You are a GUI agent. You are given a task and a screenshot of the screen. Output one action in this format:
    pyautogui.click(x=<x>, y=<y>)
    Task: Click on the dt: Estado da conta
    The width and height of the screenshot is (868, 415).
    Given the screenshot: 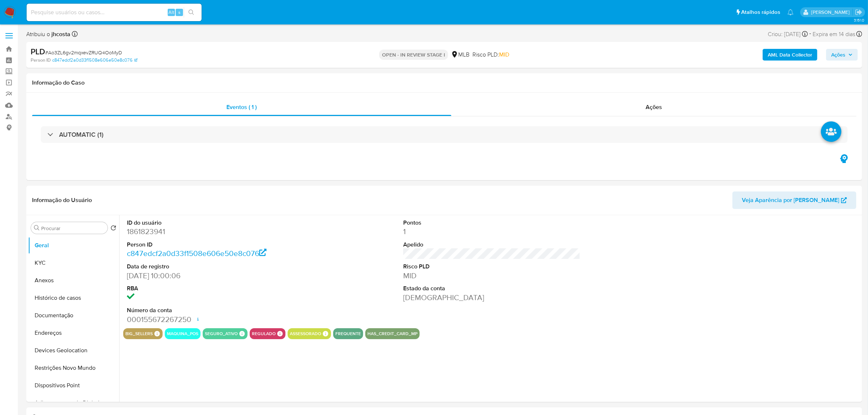 What is the action you would take?
    pyautogui.click(x=492, y=288)
    